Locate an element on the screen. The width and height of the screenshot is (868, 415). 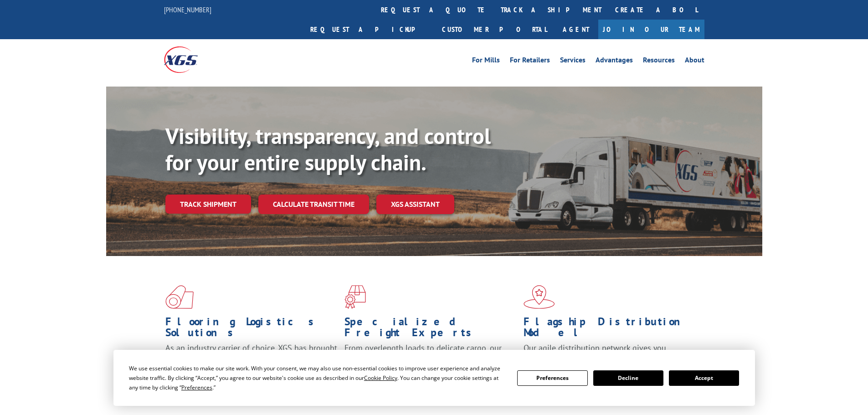
span: Our agile distribution network gives you nationwide inventory management on demand. is located at coordinates (608, 353).